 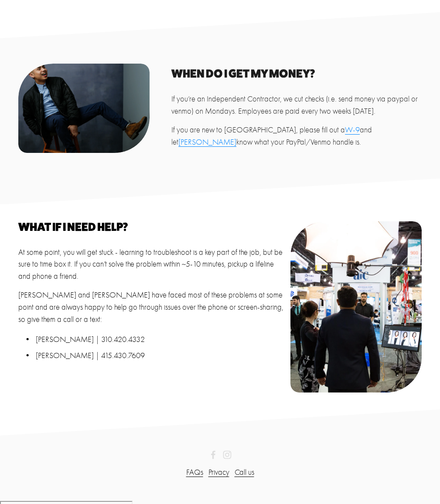 I want to click on a: 2 Dudes & A Booth, so click(x=213, y=455).